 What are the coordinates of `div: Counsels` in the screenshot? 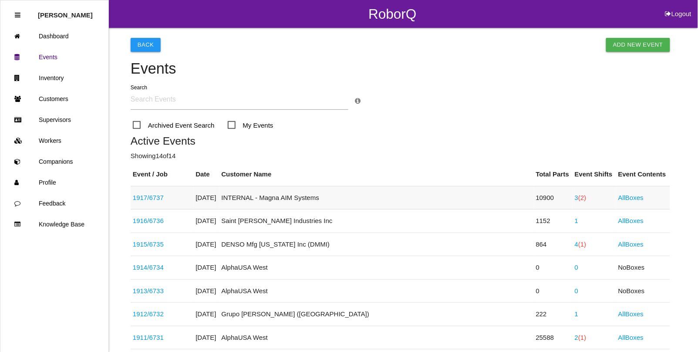 It's located at (162, 314).